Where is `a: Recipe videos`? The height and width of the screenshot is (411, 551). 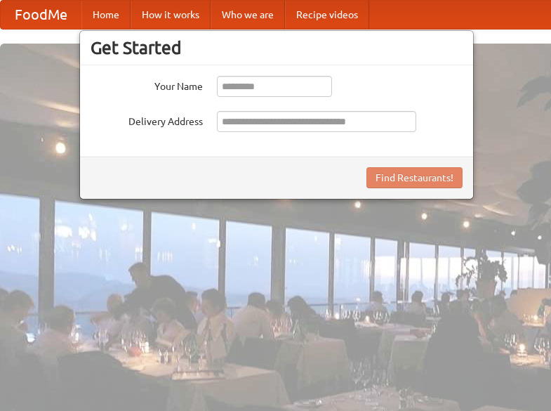
a: Recipe videos is located at coordinates (327, 15).